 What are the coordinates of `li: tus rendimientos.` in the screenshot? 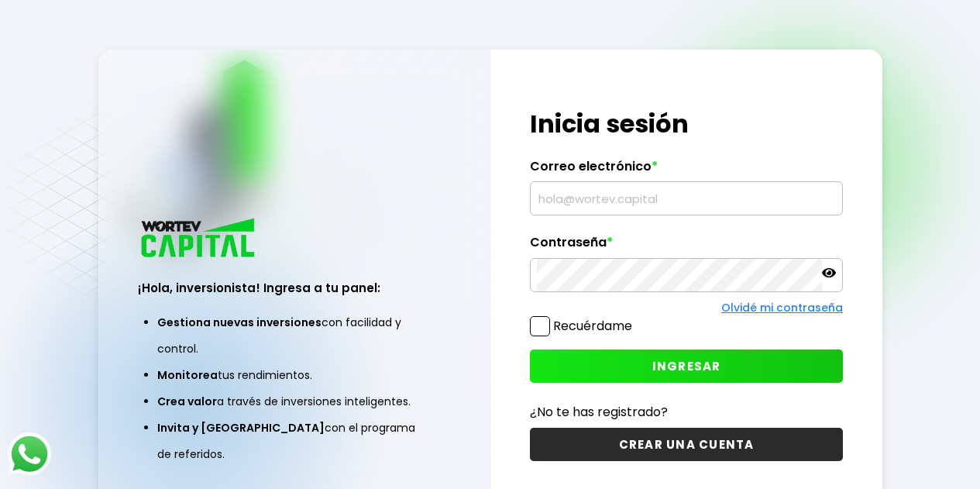 It's located at (294, 375).